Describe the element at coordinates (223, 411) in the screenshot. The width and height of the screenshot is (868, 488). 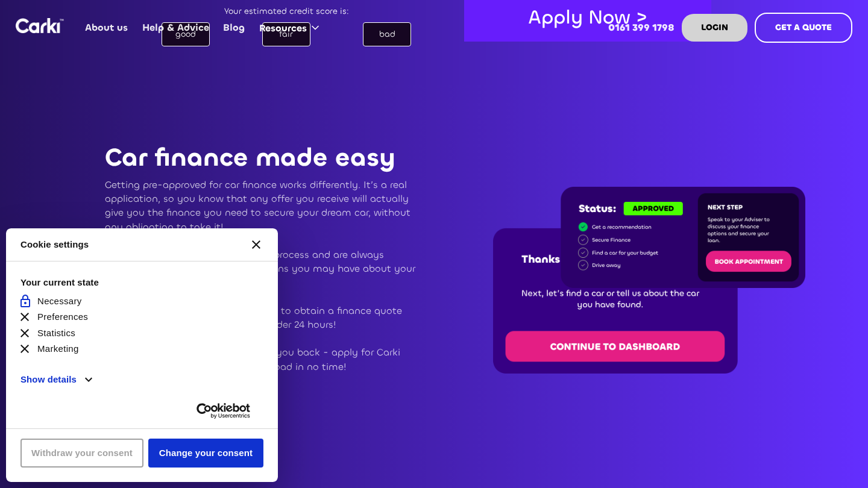
I see `a: Usercentrics Cookiebot - opens new page` at that location.